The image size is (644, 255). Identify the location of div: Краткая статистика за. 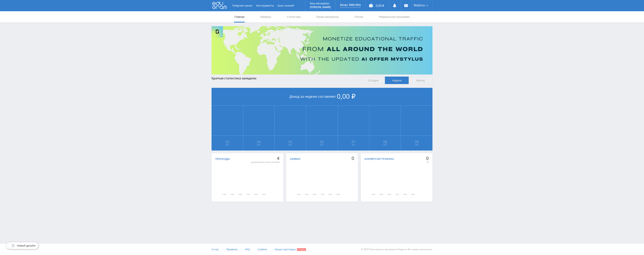
(285, 78).